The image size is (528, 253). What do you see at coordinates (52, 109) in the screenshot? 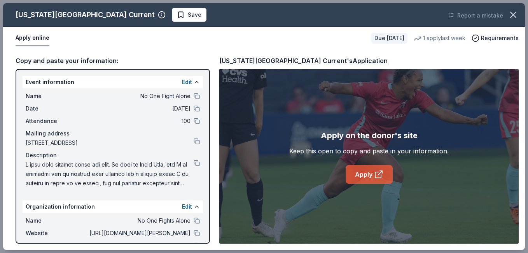
I see `span: Date` at bounding box center [52, 109].